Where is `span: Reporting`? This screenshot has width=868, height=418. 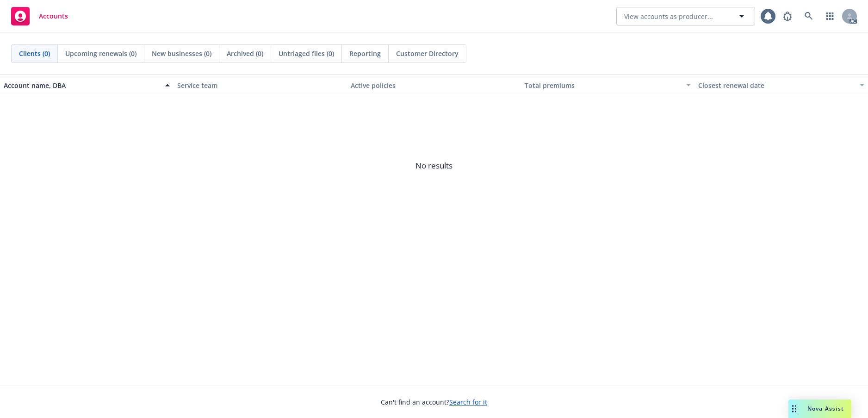
span: Reporting is located at coordinates (365, 53).